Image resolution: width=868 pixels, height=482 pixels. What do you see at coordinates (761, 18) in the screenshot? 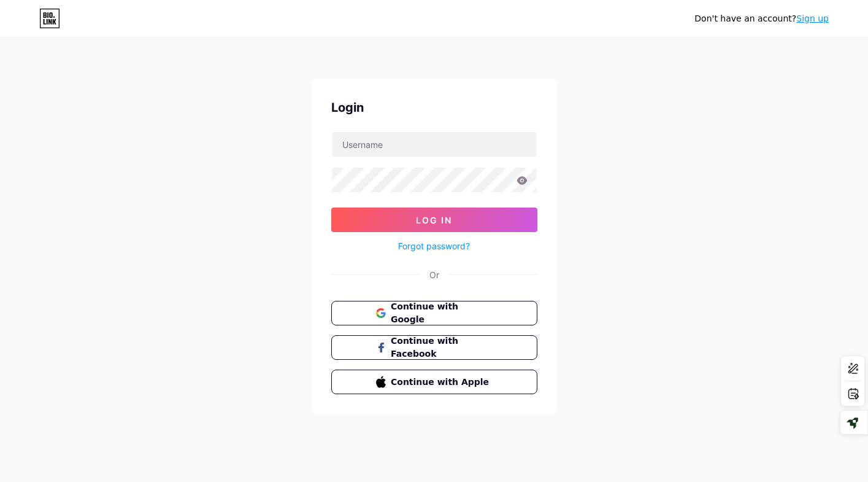
I see `div: Don't have an account?` at bounding box center [761, 18].